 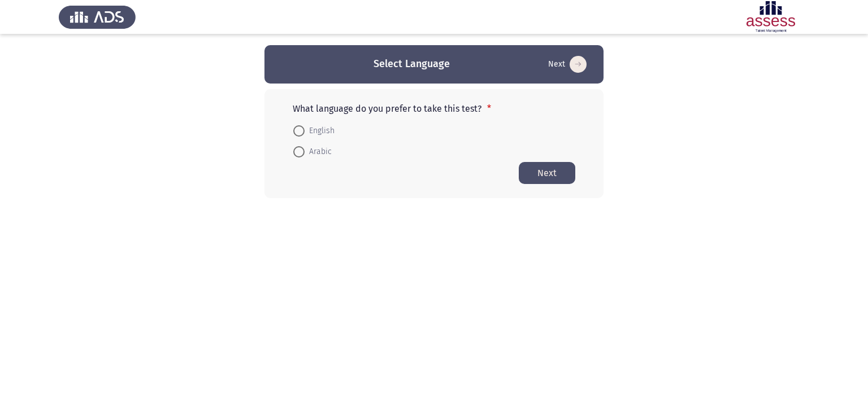 I want to click on img: Assess Talent Management logo, so click(x=98, y=17).